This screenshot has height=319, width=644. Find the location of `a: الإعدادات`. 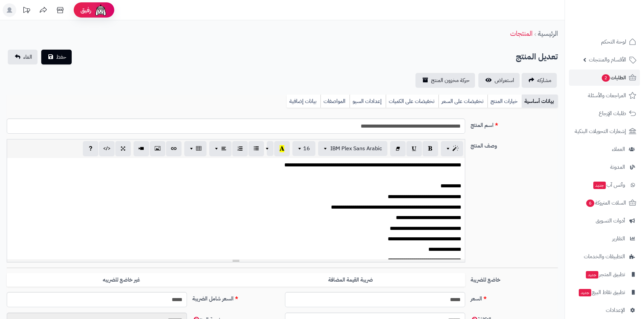

a: الإعدادات is located at coordinates (604, 310).